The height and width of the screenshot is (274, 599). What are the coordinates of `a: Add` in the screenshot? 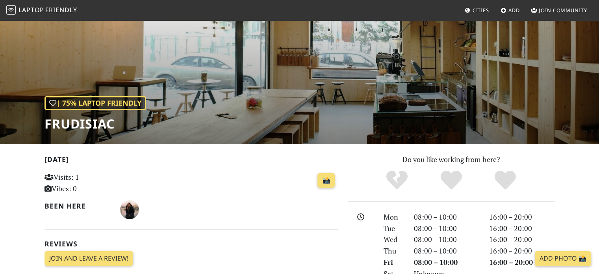 It's located at (510, 10).